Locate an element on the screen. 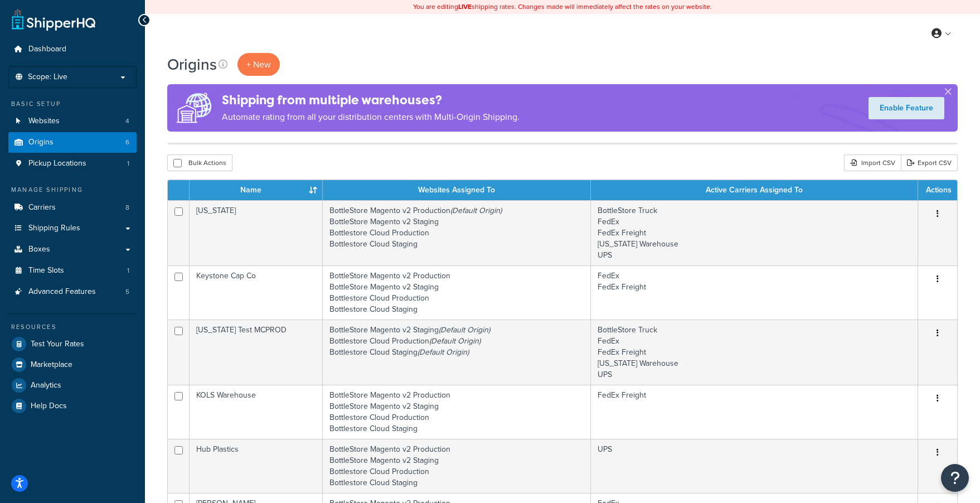 This screenshot has height=503, width=980. li: Help Docs is located at coordinates (72, 406).